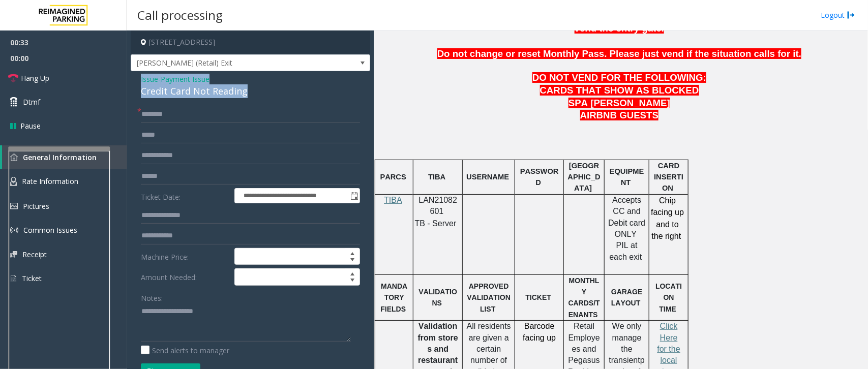 Image resolution: width=868 pixels, height=369 pixels. I want to click on span: GARAGE LAYOUT, so click(626, 297).